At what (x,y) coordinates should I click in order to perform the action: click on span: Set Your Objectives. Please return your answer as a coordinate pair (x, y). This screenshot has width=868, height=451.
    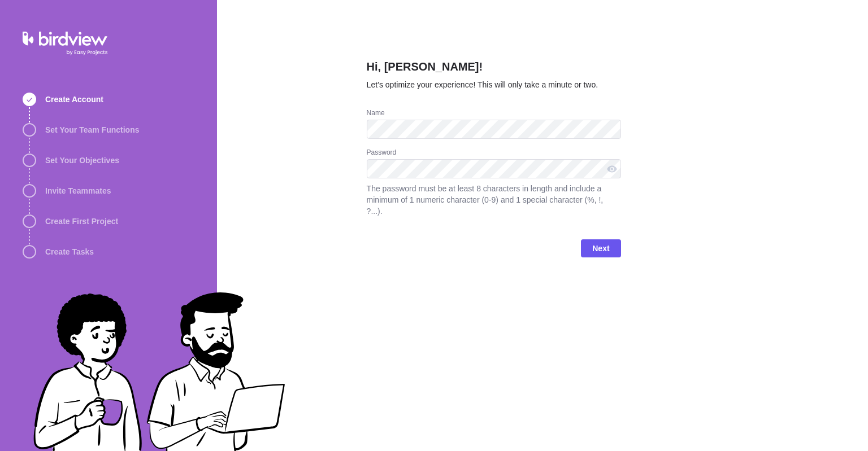
    Looking at the image, I should click on (82, 161).